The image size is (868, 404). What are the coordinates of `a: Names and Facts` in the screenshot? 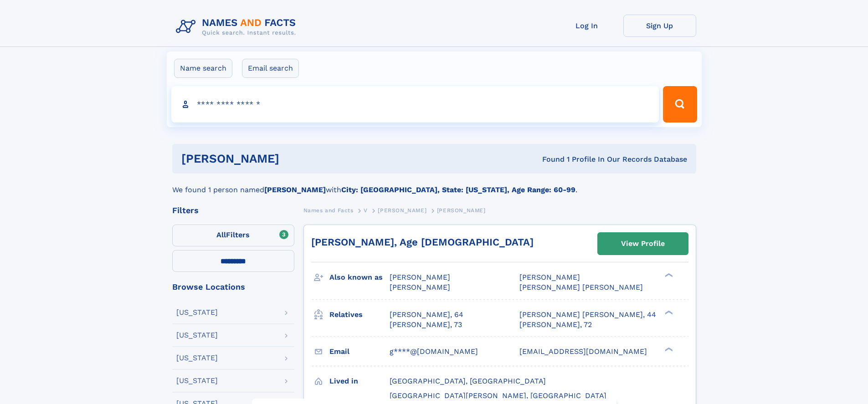 It's located at (329, 210).